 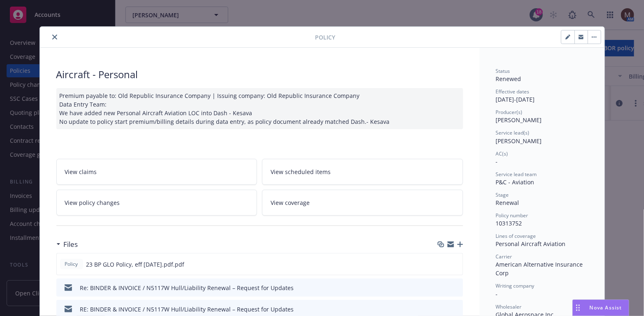 I want to click on span: Renewed, so click(x=508, y=78).